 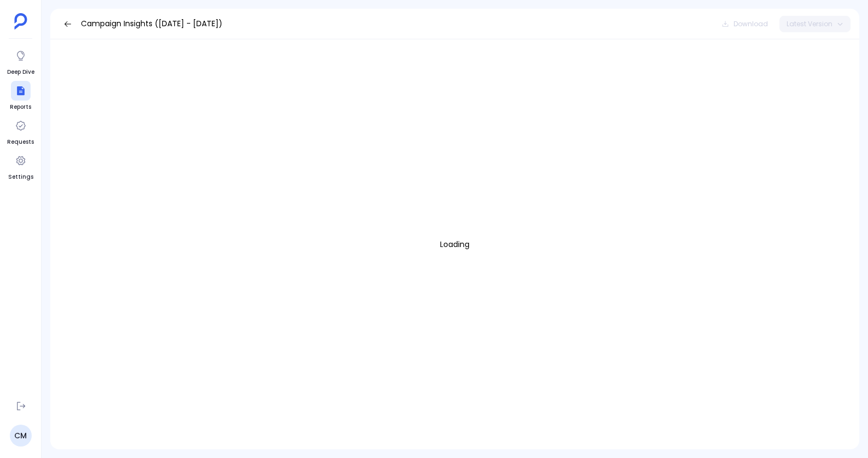 What do you see at coordinates (20, 131) in the screenshot?
I see `a: Requests` at bounding box center [20, 131].